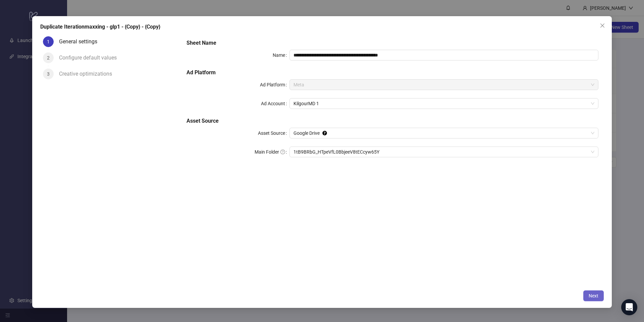  Describe the element at coordinates (281, 55) in the screenshot. I see `label: Name` at that location.